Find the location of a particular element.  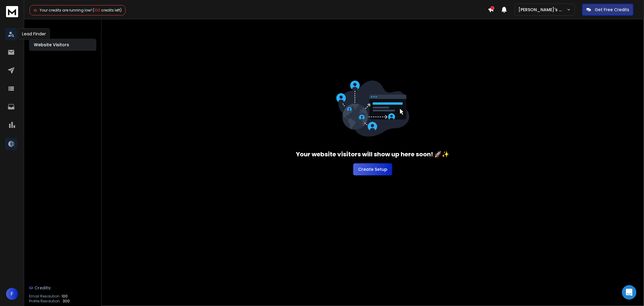

button: Get Free Credits is located at coordinates (608, 9).